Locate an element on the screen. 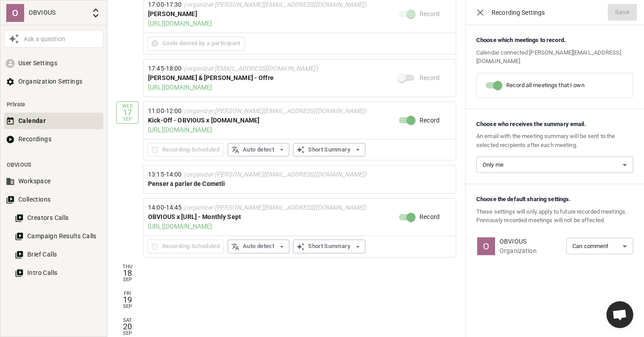 The height and width of the screenshot is (337, 644). div: Can comment is located at coordinates (600, 246).